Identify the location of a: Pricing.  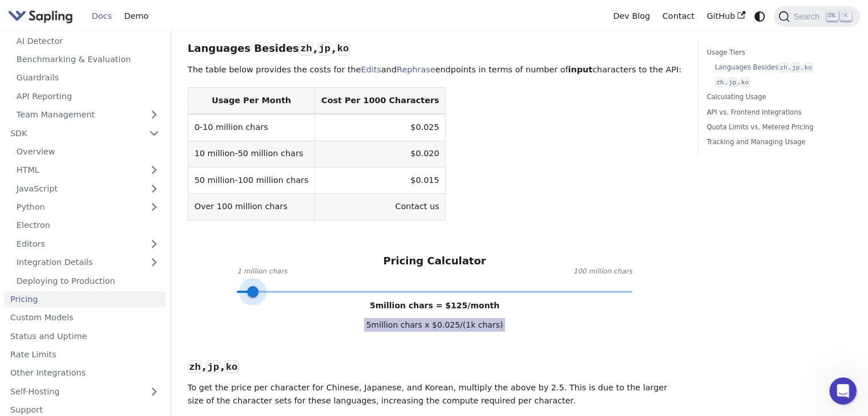
(85, 299).